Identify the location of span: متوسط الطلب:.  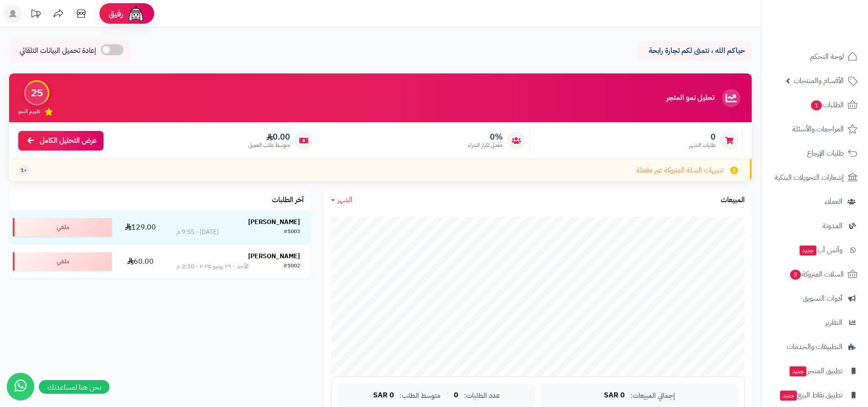
(420, 395).